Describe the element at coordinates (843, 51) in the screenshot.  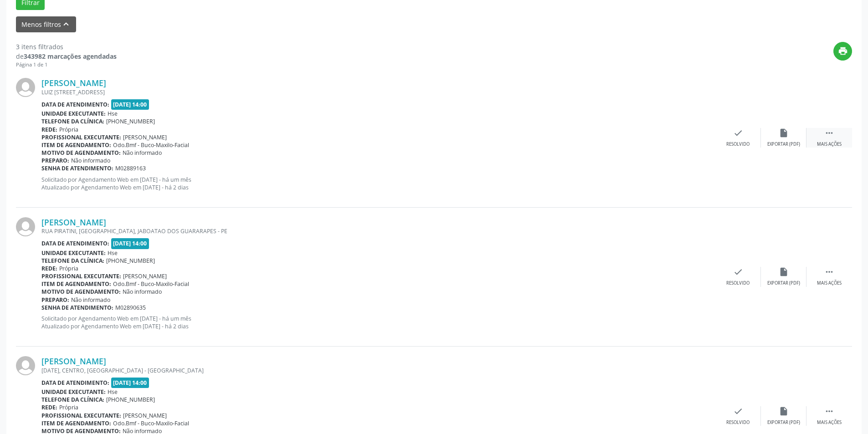
I see `i: print` at that location.